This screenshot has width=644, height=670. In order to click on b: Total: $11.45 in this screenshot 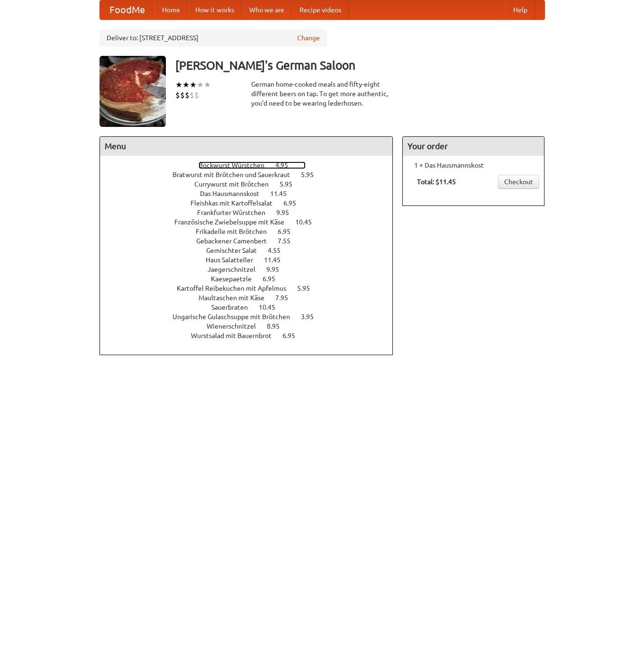, I will do `click(436, 182)`.